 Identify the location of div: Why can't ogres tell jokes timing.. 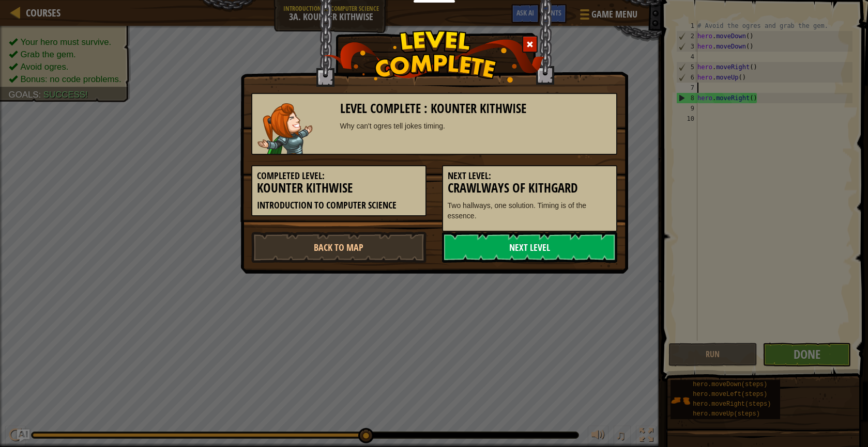
(475, 126).